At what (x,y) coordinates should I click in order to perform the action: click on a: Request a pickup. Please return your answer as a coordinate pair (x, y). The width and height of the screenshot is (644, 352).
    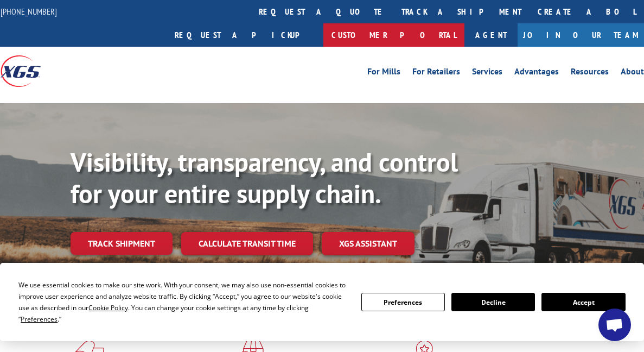
    Looking at the image, I should click on (245, 34).